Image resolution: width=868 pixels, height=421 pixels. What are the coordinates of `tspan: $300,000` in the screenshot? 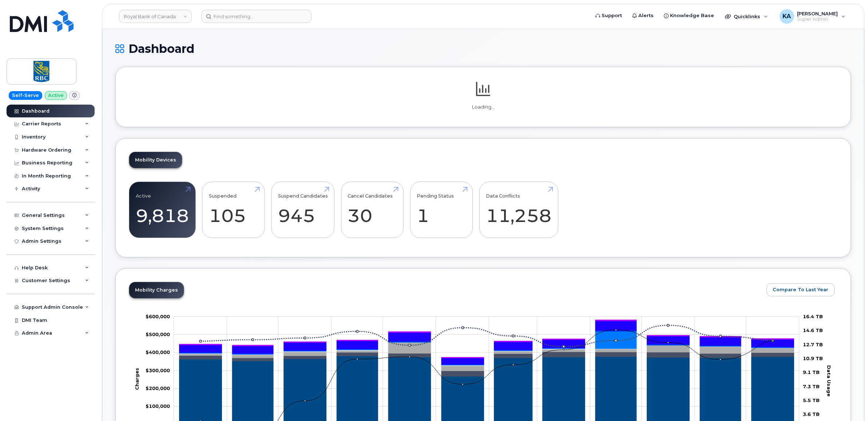 It's located at (158, 370).